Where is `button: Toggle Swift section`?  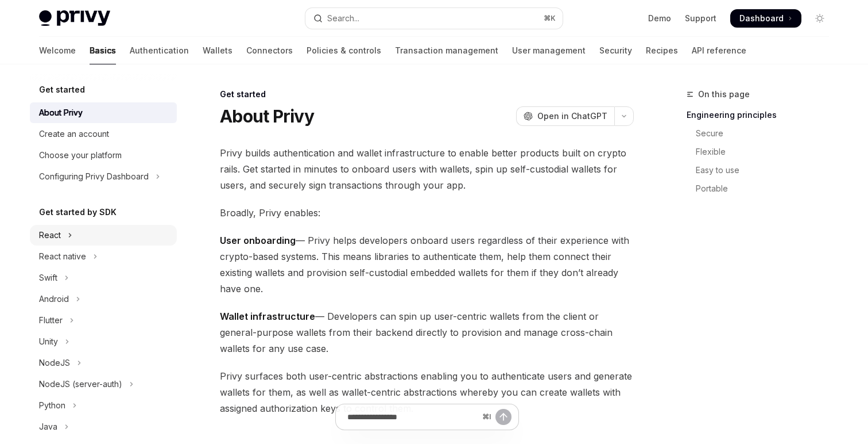
button: Toggle Swift section is located at coordinates (103, 277).